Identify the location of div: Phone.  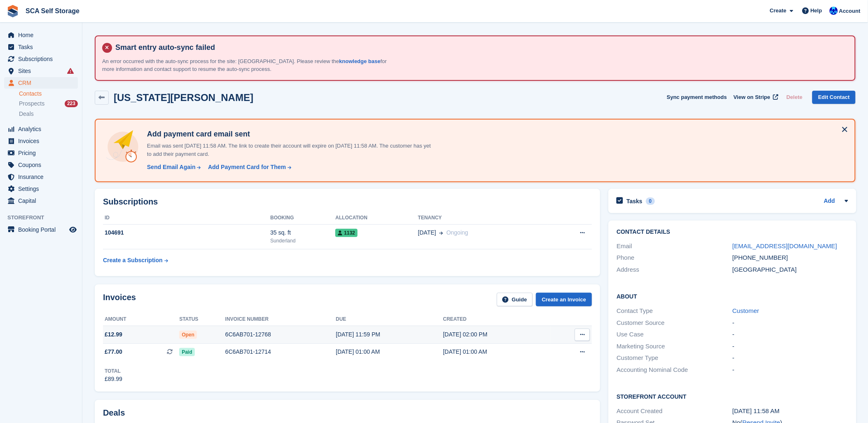
(674, 258).